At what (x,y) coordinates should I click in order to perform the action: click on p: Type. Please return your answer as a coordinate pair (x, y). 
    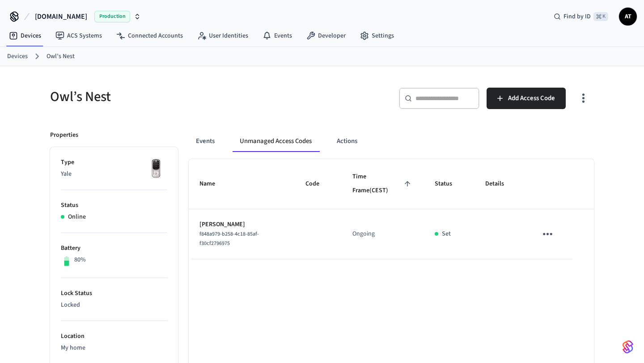
    Looking at the image, I should click on (114, 162).